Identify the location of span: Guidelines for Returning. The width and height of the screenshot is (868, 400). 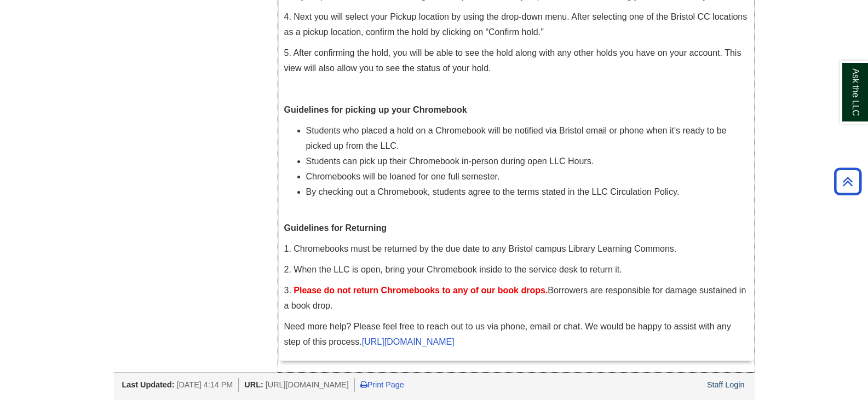
(336, 227).